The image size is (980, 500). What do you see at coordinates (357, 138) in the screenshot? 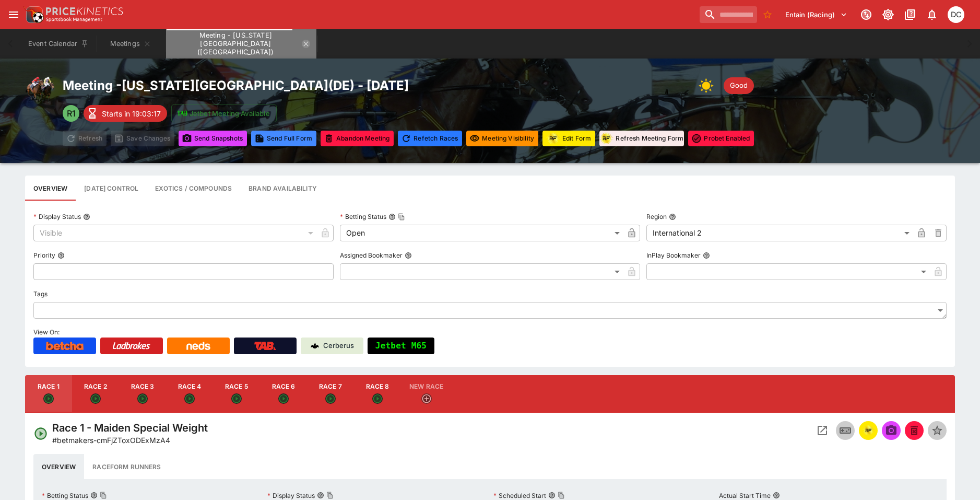
I see `button: Mark all events in meeting as closed and abandoned.` at bounding box center [357, 138].